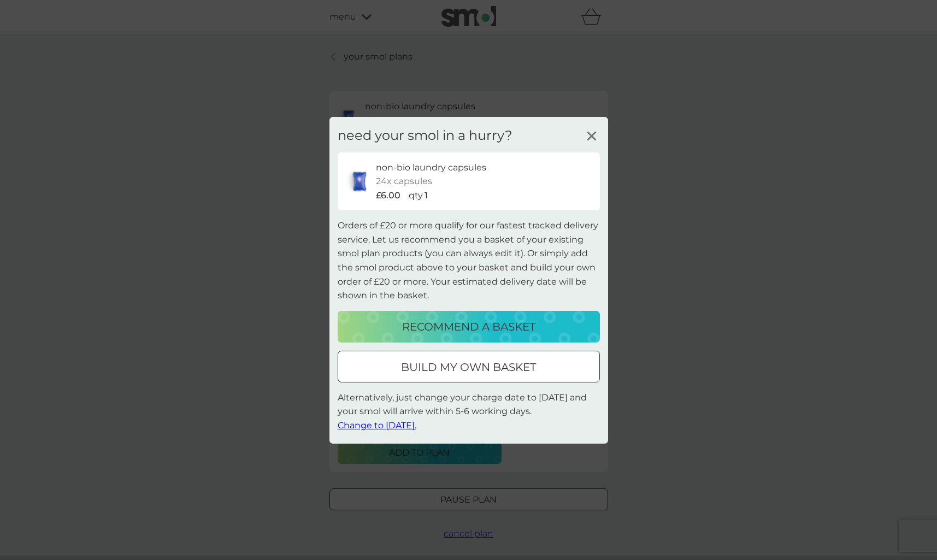  I want to click on p: Orders of £20 or more qualify for our fastest tracked delivery service. Let us recommend you a ba..., so click(469, 260).